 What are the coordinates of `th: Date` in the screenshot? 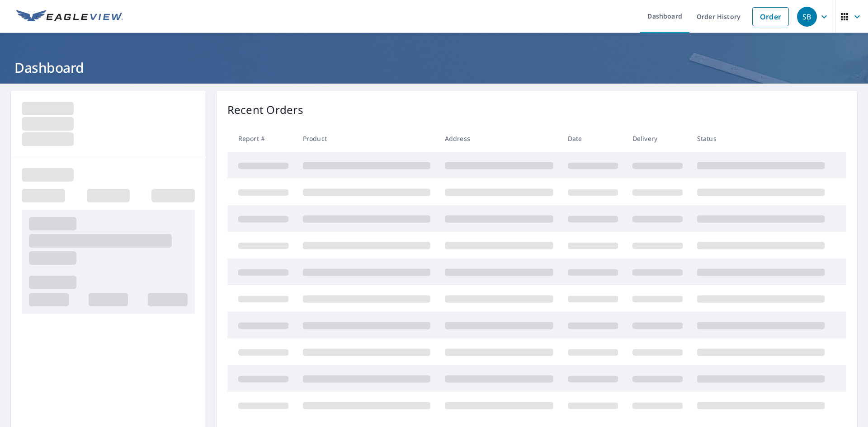 It's located at (592, 138).